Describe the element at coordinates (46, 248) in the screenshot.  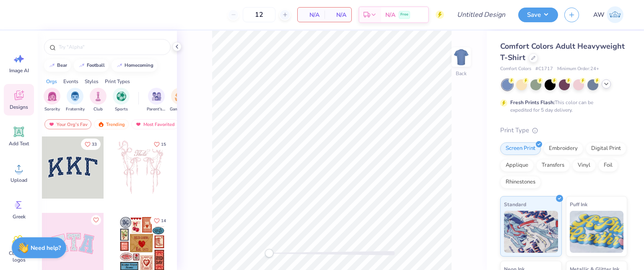
I see `strong: Need help?` at that location.